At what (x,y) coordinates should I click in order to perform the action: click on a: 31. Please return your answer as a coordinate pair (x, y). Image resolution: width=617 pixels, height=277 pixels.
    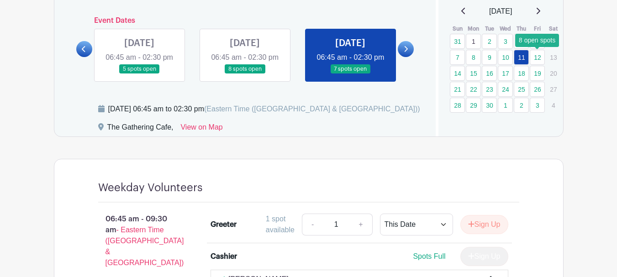
    Looking at the image, I should click on (457, 41).